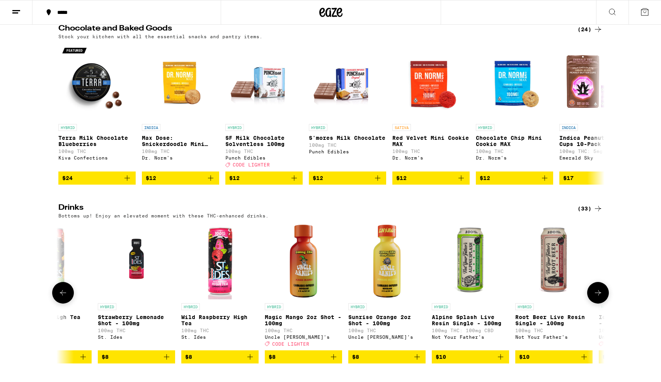  Describe the element at coordinates (387, 286) in the screenshot. I see `a: Open page for Sunrise Orange 2oz Shot - 100mg from Uncle Arnie's` at that location.